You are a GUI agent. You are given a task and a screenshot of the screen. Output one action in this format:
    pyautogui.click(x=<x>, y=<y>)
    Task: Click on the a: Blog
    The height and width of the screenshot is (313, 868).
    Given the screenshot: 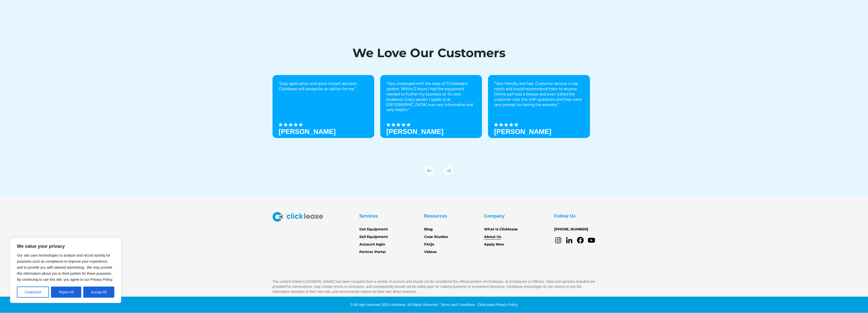 What is the action you would take?
    pyautogui.click(x=428, y=229)
    